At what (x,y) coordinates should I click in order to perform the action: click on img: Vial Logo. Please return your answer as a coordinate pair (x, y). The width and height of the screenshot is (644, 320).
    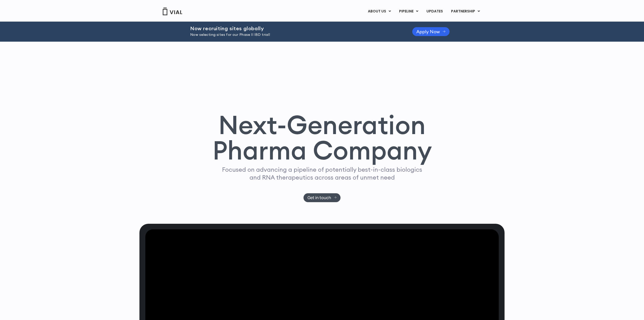
    Looking at the image, I should click on (173, 11).